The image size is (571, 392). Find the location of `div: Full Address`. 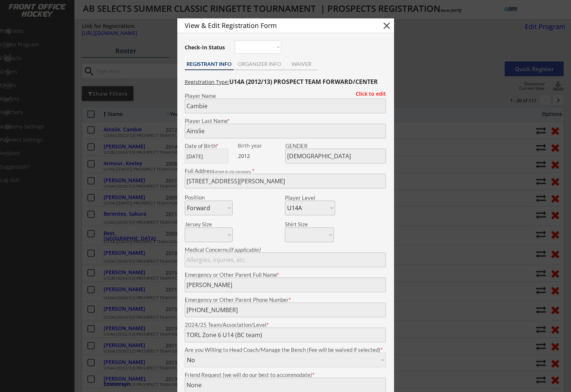

div: Full Address is located at coordinates (286, 171).